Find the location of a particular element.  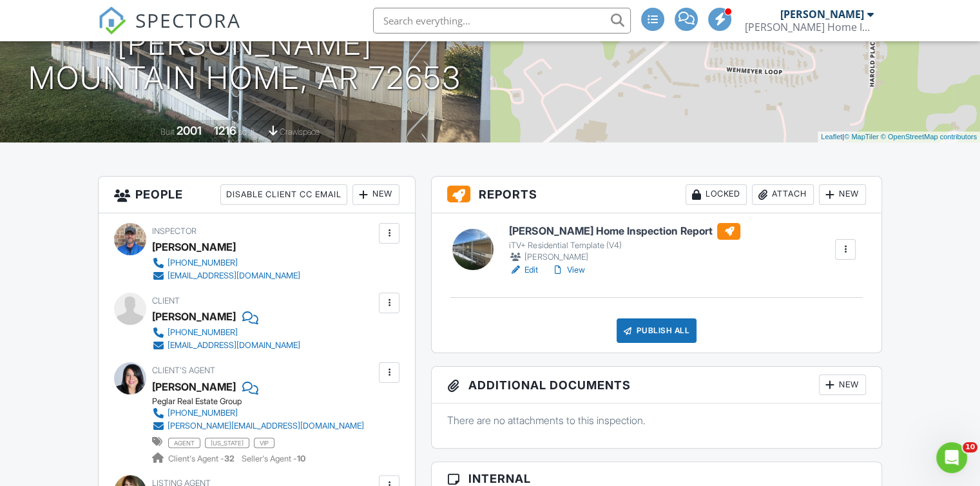

img: The Best Home Inspection Software - Spectora is located at coordinates (112, 21).